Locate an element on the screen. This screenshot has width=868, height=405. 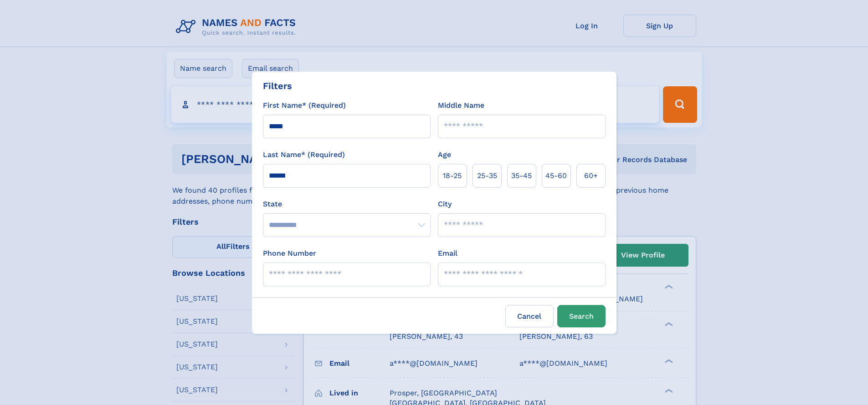
button: Search is located at coordinates (581, 315).